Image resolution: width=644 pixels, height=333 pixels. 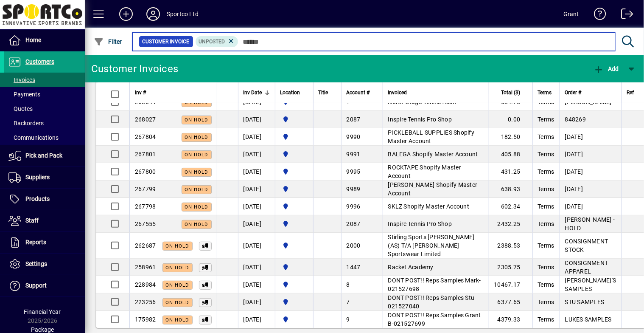 I want to click on div: Total ($), so click(x=511, y=93).